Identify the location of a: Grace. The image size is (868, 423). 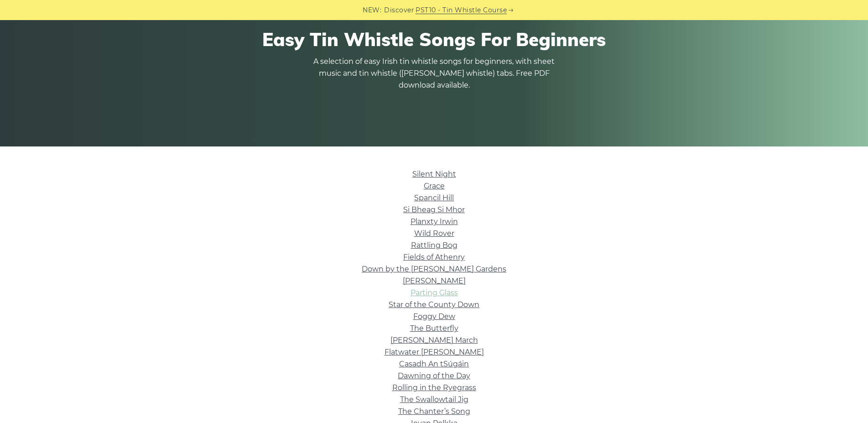
(434, 185).